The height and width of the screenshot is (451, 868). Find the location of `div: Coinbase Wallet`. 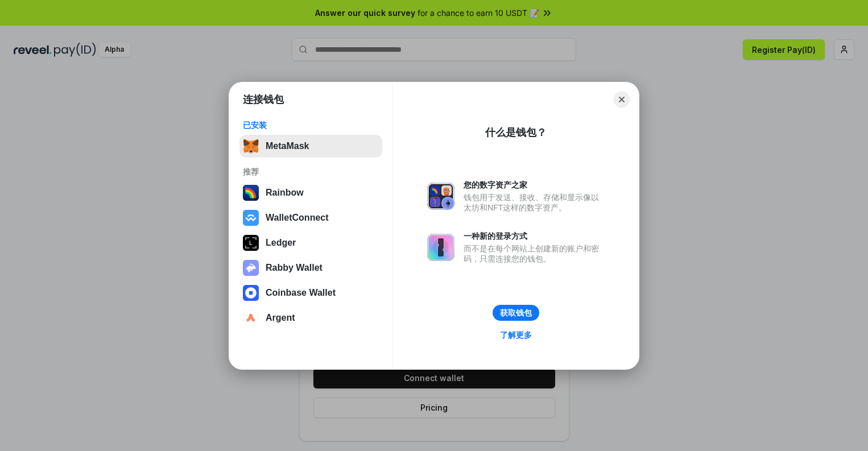

div: Coinbase Wallet is located at coordinates (301, 293).